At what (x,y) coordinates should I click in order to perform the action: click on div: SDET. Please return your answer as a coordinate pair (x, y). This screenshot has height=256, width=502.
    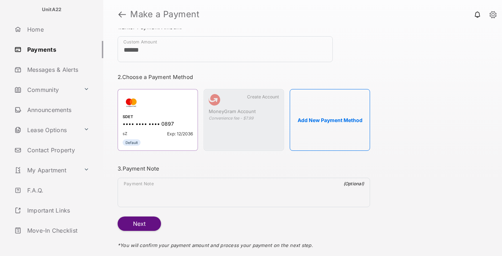
    Looking at the image, I should click on (158, 117).